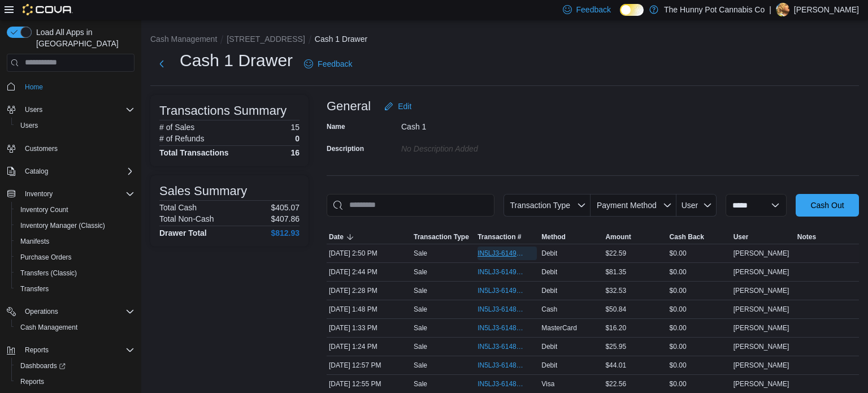  Describe the element at coordinates (75, 242) in the screenshot. I see `button: Manifests` at that location.